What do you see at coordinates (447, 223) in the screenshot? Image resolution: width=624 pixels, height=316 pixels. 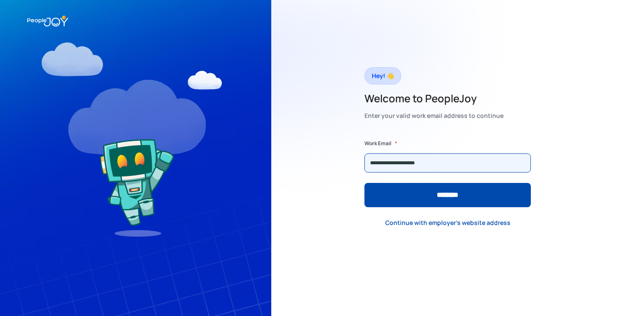 I see `div: Continue with employer's website address` at bounding box center [447, 223].